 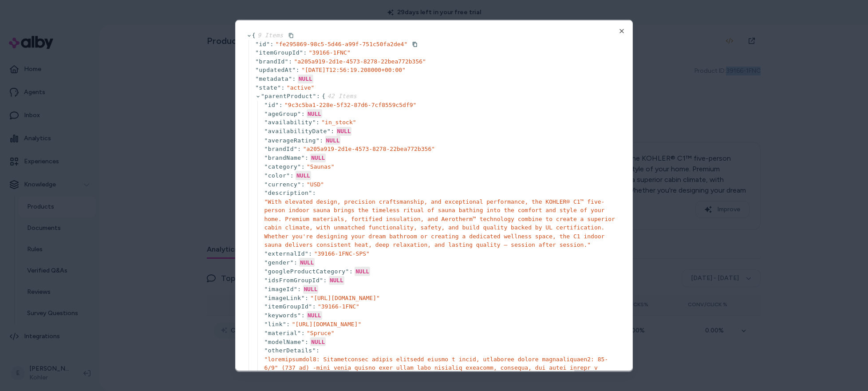 What do you see at coordinates (288, 95) in the screenshot?
I see `span: " parentProduct "` at bounding box center [288, 95].